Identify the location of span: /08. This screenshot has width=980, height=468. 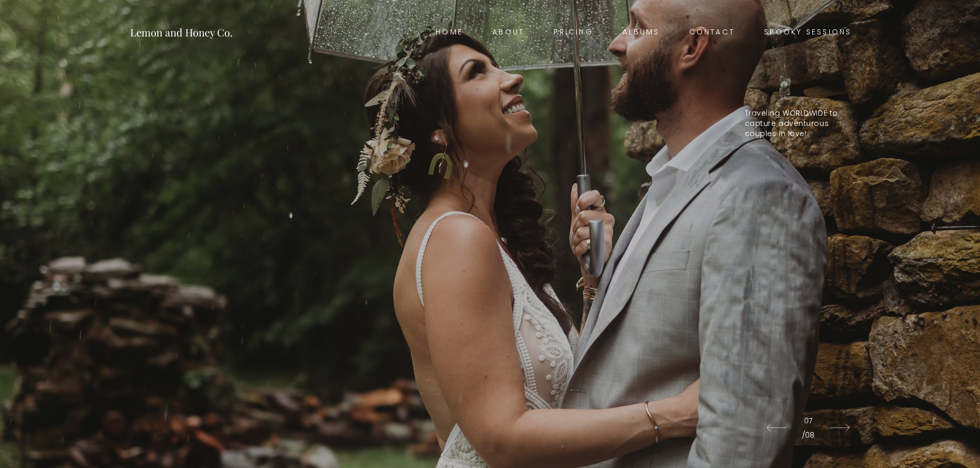
(808, 435).